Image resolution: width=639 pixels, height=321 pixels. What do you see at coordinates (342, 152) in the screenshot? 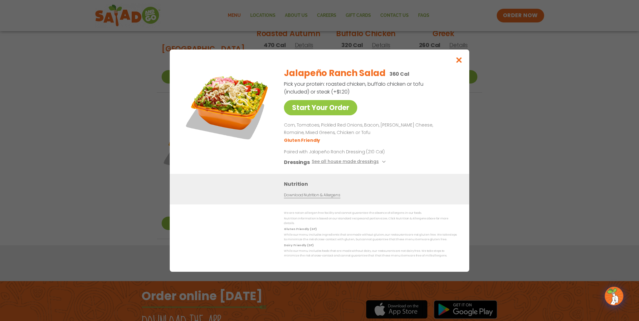
I see `p: Paired with Jalapeño Ranch Dressing (210 Cal)` at bounding box center [342, 152].